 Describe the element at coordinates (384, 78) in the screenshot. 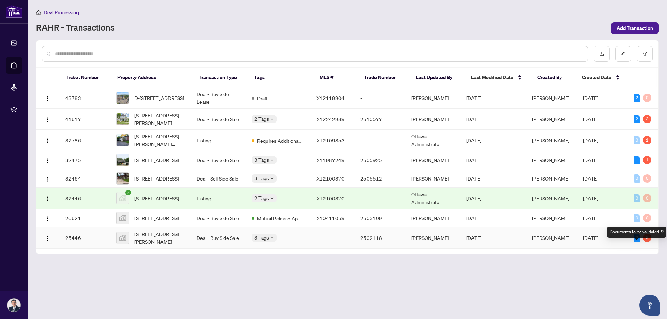

I see `th: Trade Number` at that location.